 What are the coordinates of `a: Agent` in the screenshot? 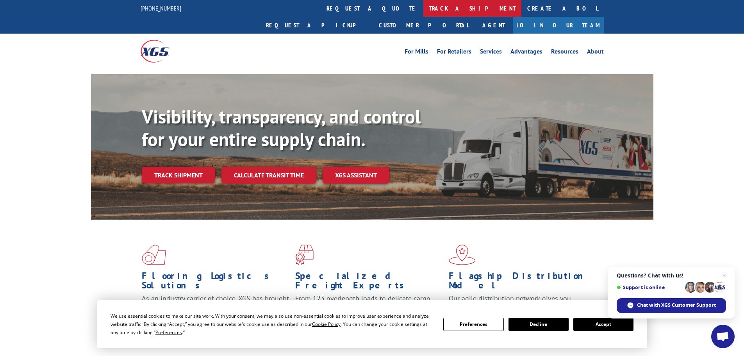 It's located at (494, 25).